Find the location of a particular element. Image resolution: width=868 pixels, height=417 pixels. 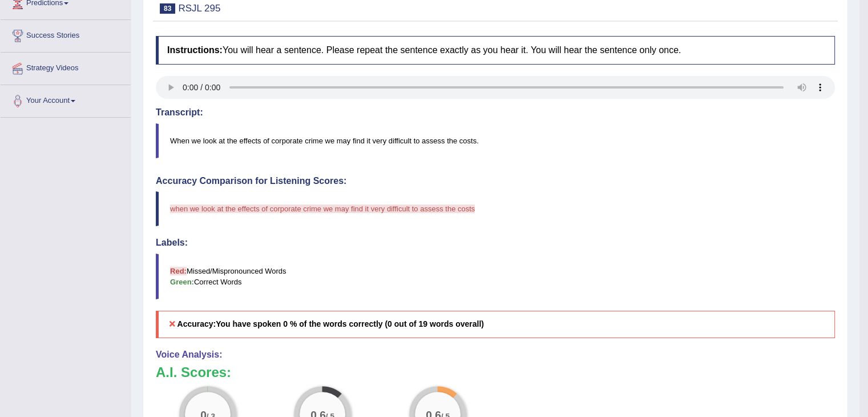

b: Green: is located at coordinates (182, 282).